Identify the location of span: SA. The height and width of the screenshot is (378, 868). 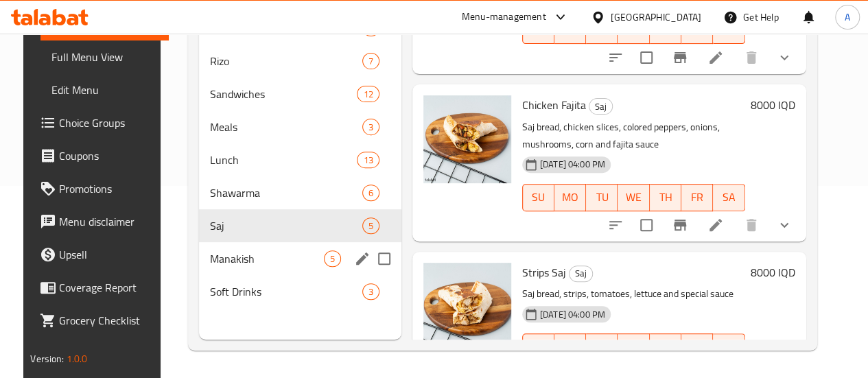
(729, 347).